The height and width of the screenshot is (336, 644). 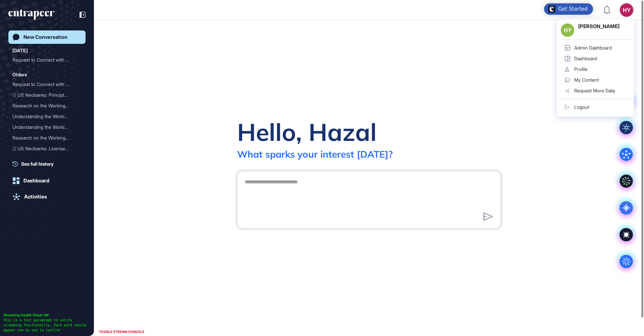 I want to click on div: Activities, so click(x=36, y=197).